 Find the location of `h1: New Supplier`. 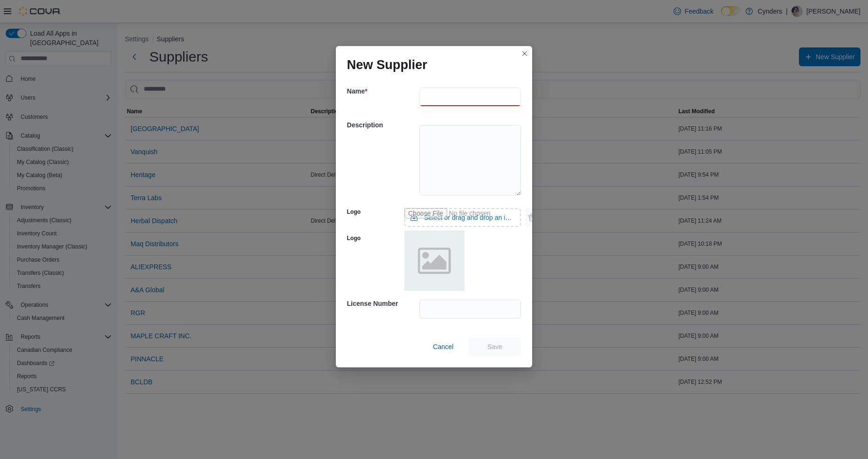

h1: New Supplier is located at coordinates (387, 65).